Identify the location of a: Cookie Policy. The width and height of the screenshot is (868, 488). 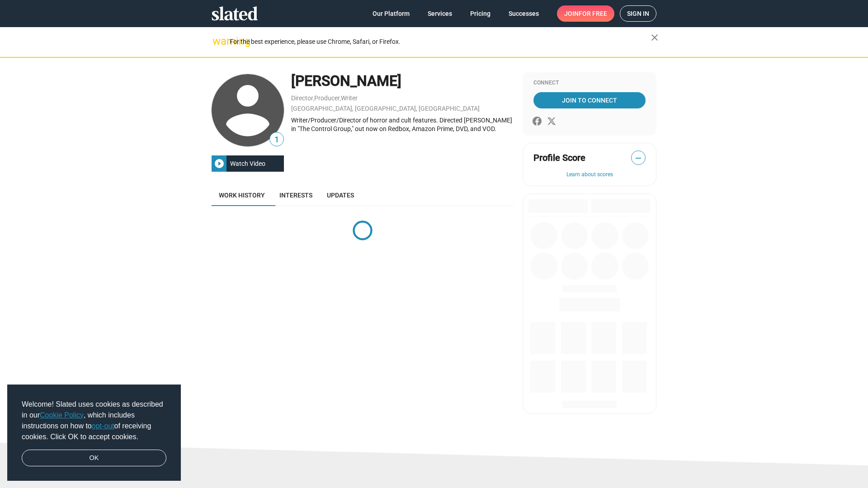
(62, 415).